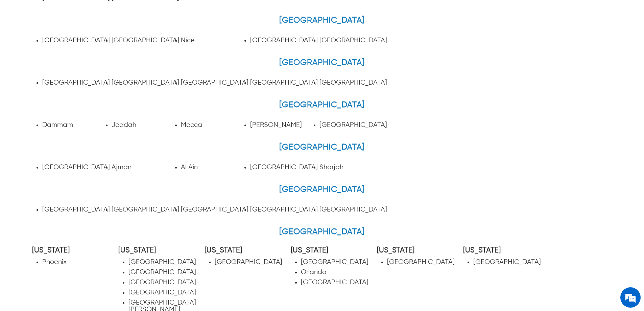 The width and height of the screenshot is (644, 311). Describe the element at coordinates (189, 167) in the screenshot. I see `a: Al Ain` at that location.